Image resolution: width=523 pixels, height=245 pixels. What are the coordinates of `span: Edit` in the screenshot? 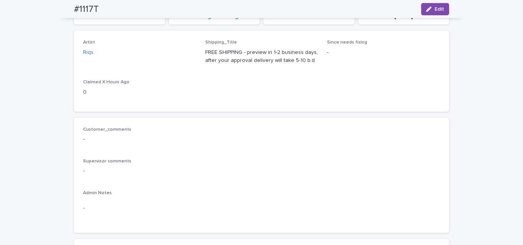 It's located at (439, 9).